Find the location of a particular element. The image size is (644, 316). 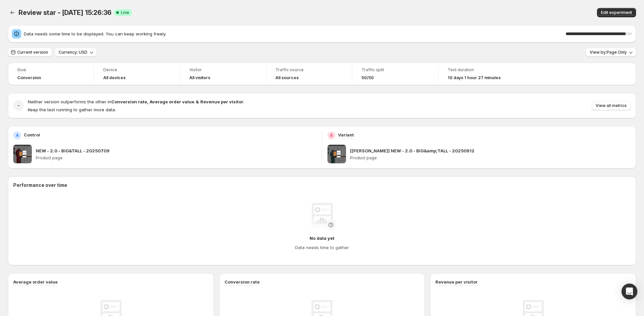

button: Back is located at coordinates (13, 13).